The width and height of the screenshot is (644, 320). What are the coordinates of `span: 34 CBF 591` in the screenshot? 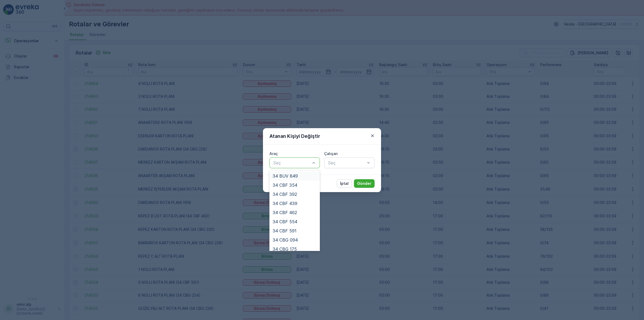 It's located at (285, 231).